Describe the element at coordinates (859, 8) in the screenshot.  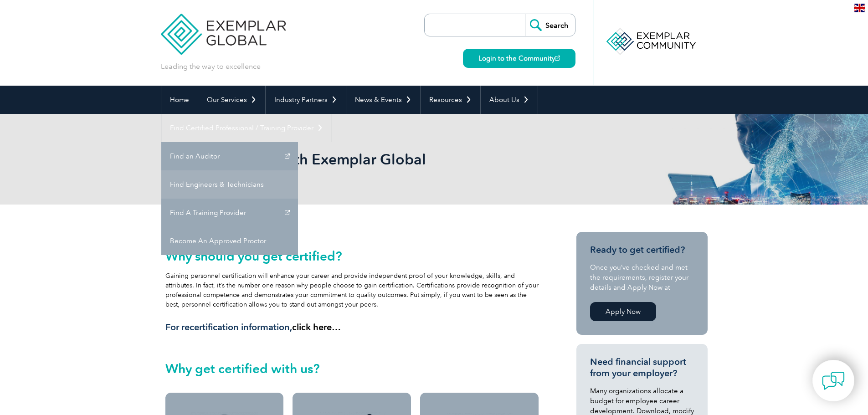
I see `img: en` at that location.